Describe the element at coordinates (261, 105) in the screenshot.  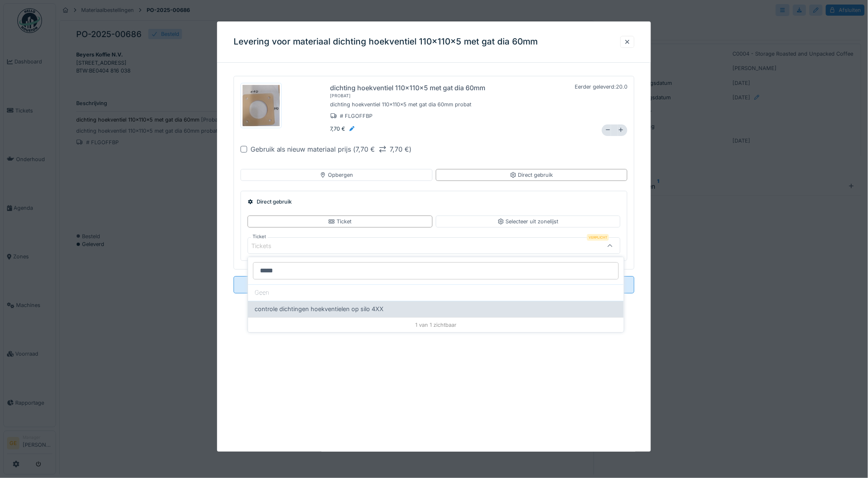
I see `img: kze84omq7sesk7q4id6mugdwwlsl` at that location.